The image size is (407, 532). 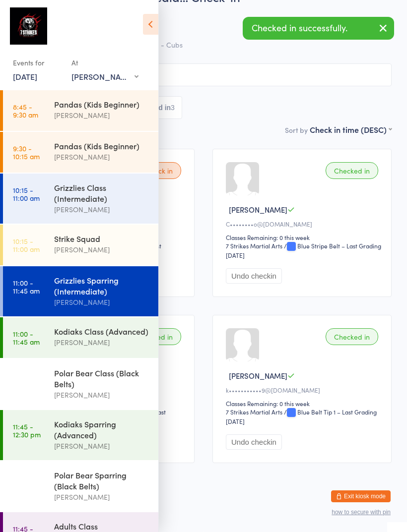 I want to click on div: At, so click(x=105, y=63).